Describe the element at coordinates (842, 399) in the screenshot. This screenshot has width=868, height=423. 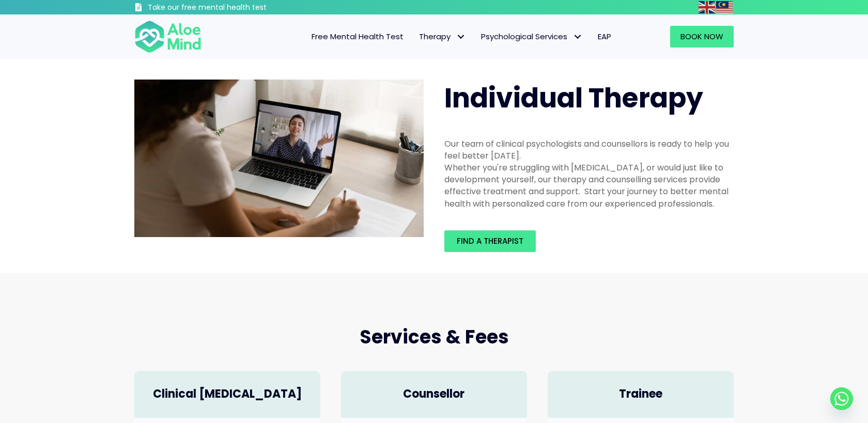
I see `a: Whatsapp` at that location.